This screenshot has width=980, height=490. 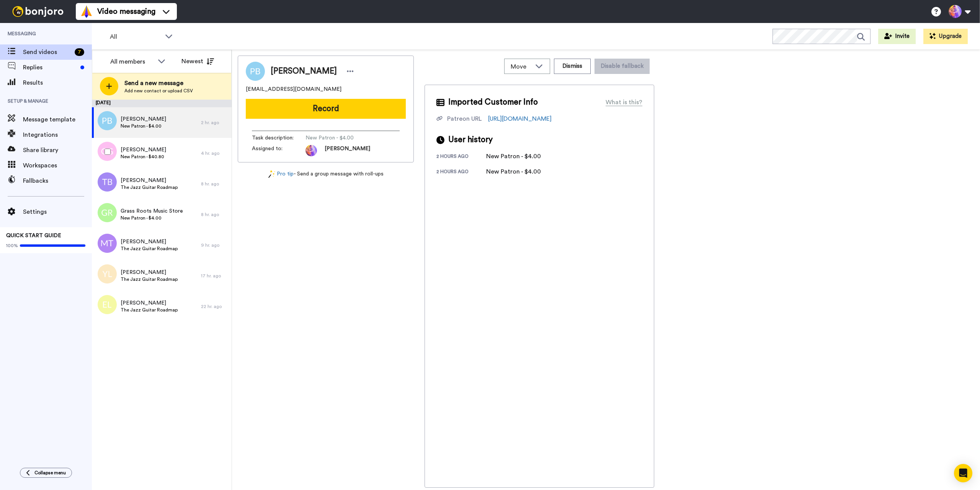 I want to click on span: Replies, so click(x=51, y=68).